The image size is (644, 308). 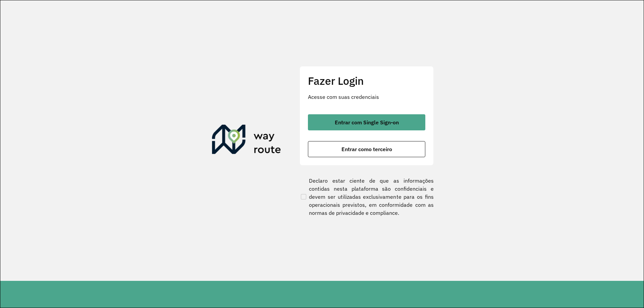 I want to click on p: Acesse com suas credenciais, so click(x=367, y=97).